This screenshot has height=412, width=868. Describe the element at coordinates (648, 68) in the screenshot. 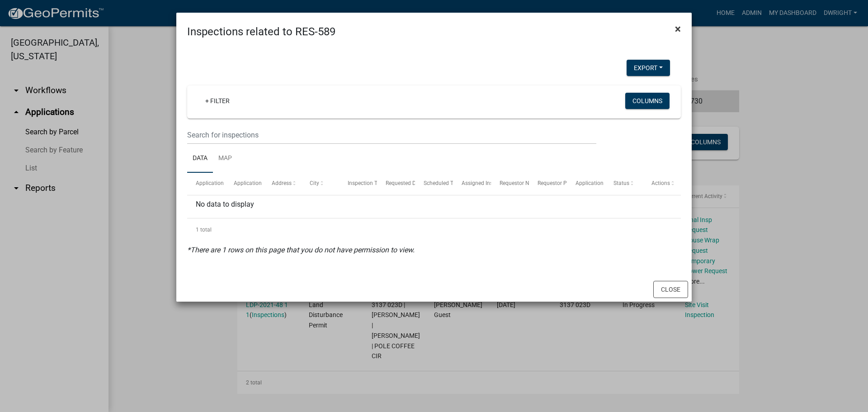

I see `button: Export` at that location.